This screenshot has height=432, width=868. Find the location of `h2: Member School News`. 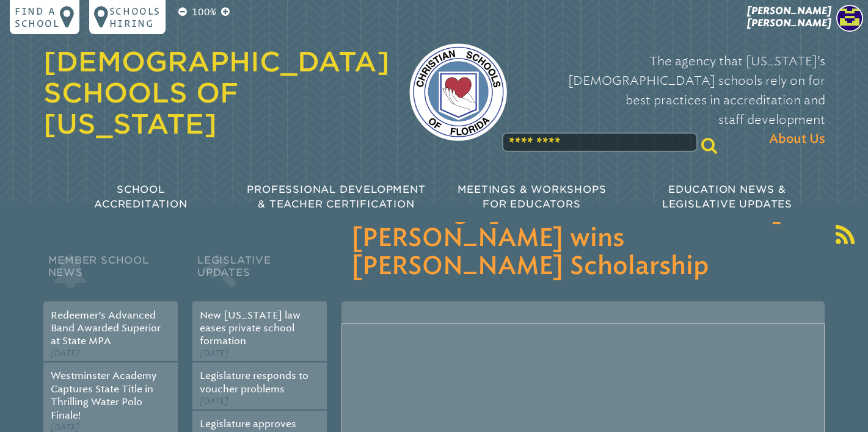

h2: Member School News is located at coordinates (110, 276).